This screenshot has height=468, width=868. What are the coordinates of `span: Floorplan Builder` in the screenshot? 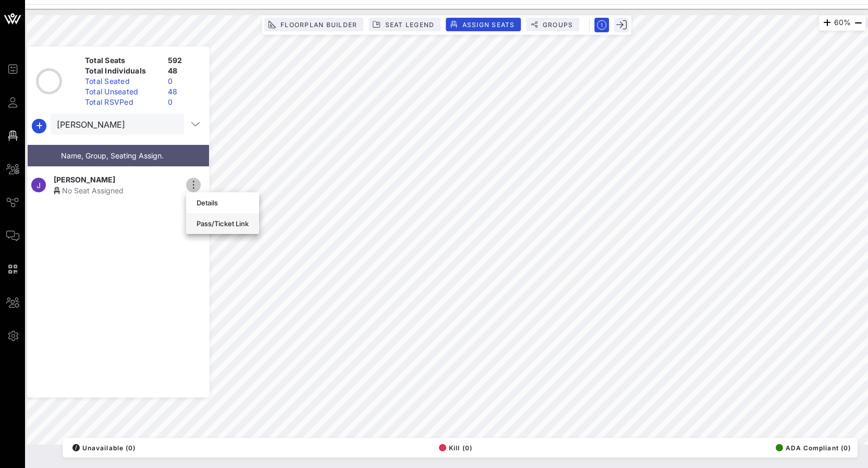 It's located at (319, 25).